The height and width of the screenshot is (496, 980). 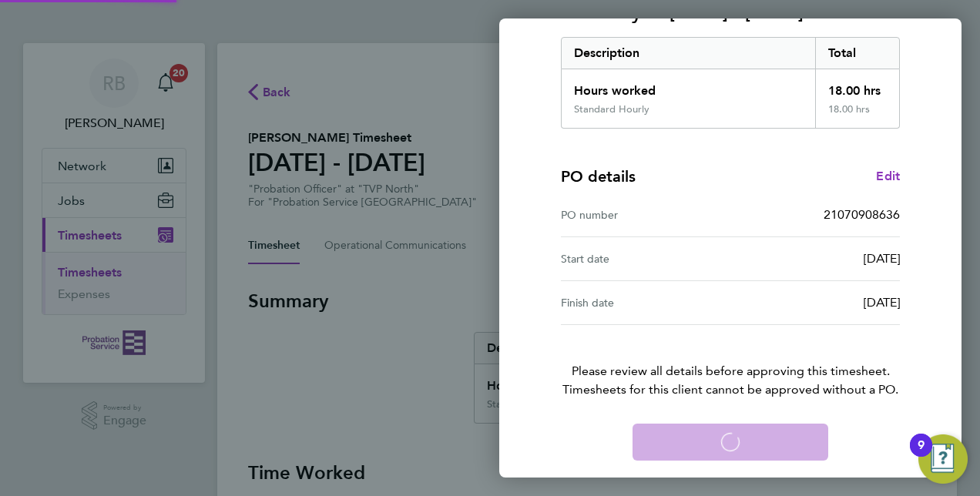 What do you see at coordinates (689, 53) in the screenshot?
I see `div: Description` at bounding box center [689, 53].